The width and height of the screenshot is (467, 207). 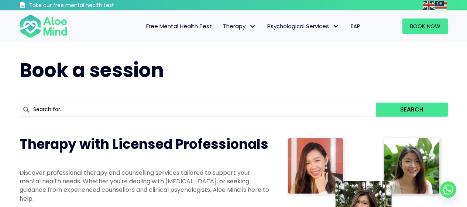 I want to click on span: Book Now, so click(x=425, y=26).